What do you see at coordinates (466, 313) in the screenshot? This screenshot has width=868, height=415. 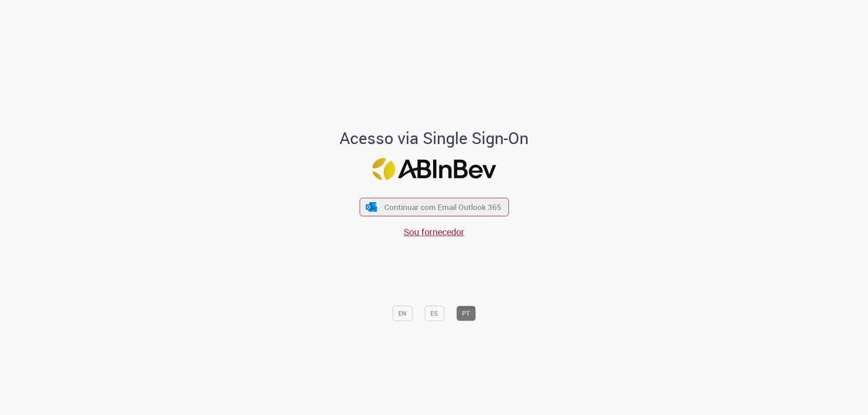 I see `button: PT` at bounding box center [466, 313].